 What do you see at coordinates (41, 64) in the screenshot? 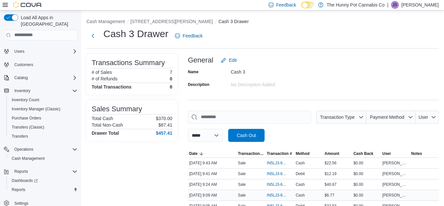
I see `button: Customers` at bounding box center [41, 64].